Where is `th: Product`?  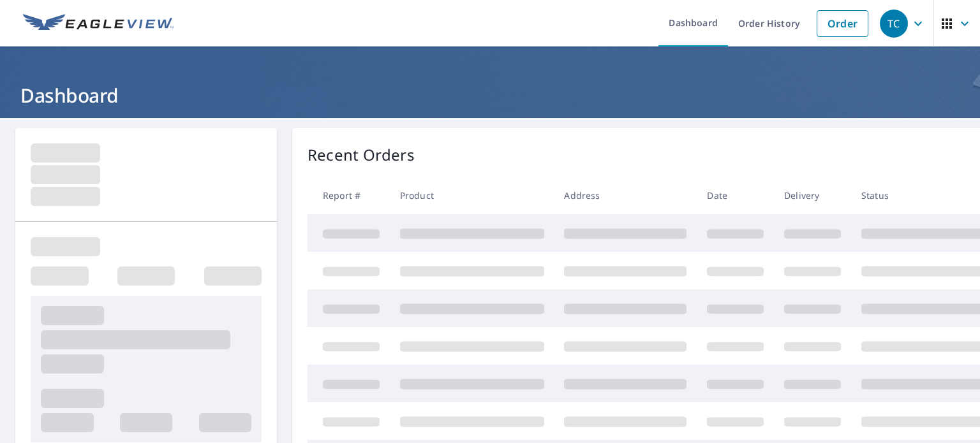 th: Product is located at coordinates (472, 195).